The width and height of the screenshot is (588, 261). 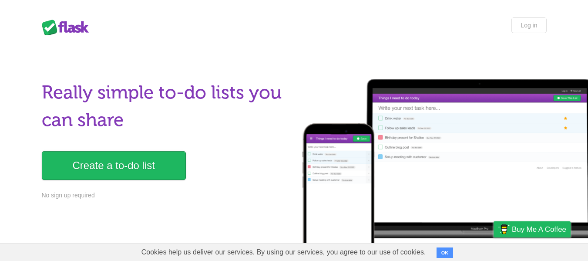 I want to click on h1: Really simple to-do lists you can share, so click(x=165, y=106).